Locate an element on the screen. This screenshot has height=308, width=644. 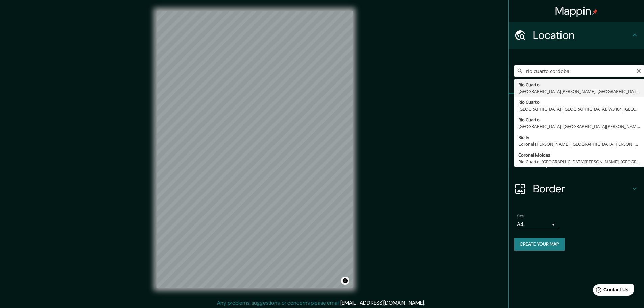
input: Pick your city or area is located at coordinates (579, 71).